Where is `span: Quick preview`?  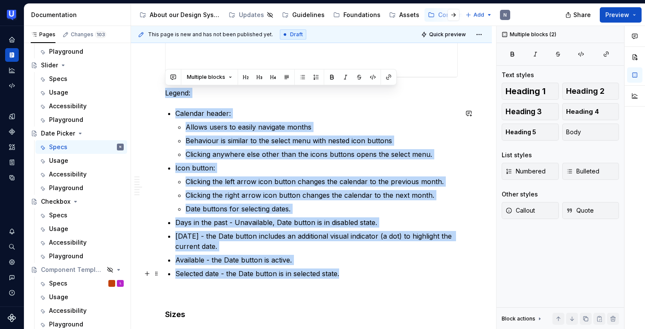
span: Quick preview is located at coordinates (448, 35).